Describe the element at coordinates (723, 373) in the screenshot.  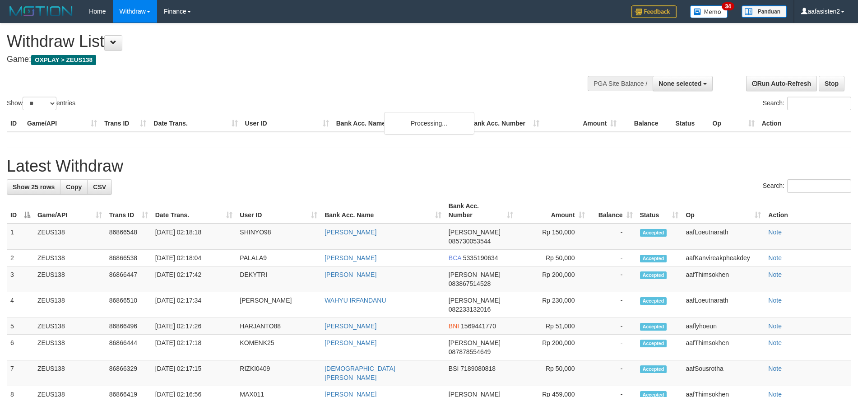
I see `td: aafSousrotha` at that location.